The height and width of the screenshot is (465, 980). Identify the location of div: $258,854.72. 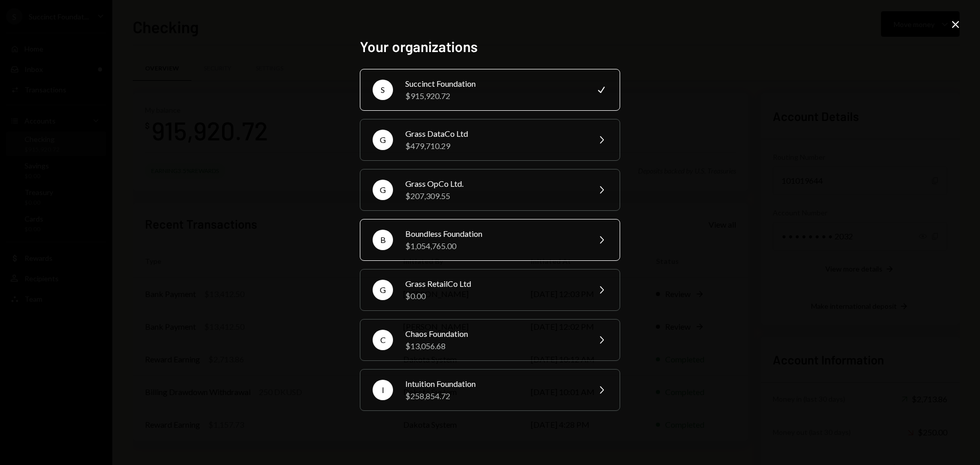
(494, 396).